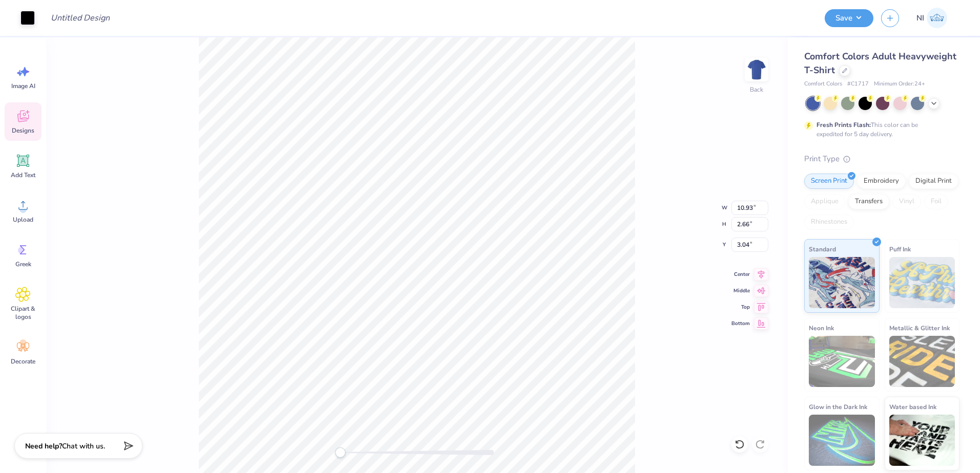 The height and width of the screenshot is (473, 980). I want to click on img: Nicole Isabelle Dimla, so click(936, 18).